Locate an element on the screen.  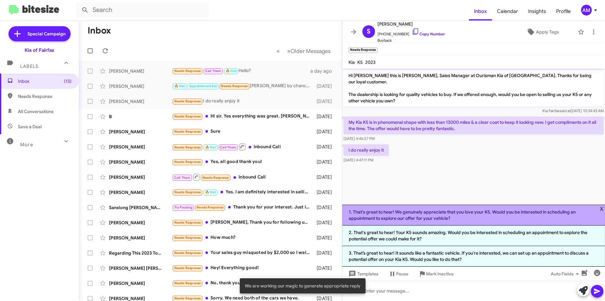
span: More is located at coordinates (26, 144).